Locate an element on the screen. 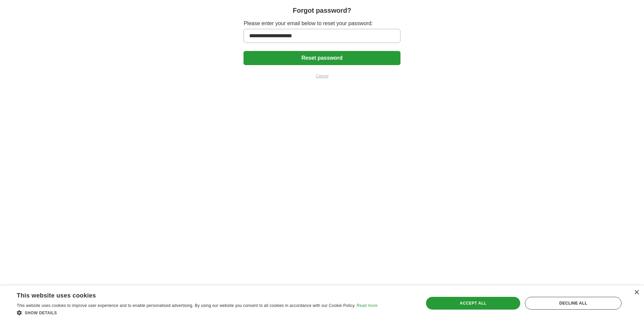 The width and height of the screenshot is (644, 321). label: Please enter your email below to reset your password: is located at coordinates (321, 24).